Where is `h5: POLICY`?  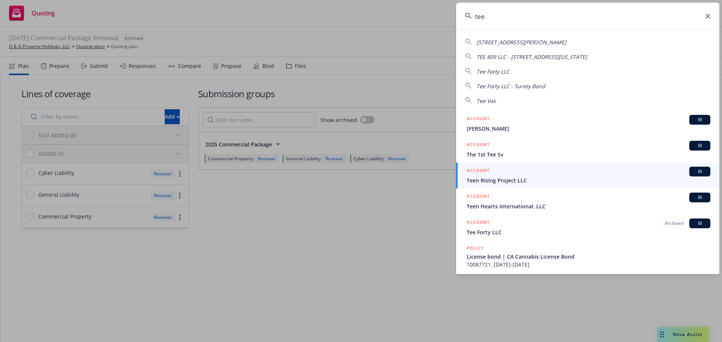
h5: POLICY is located at coordinates (475, 248).